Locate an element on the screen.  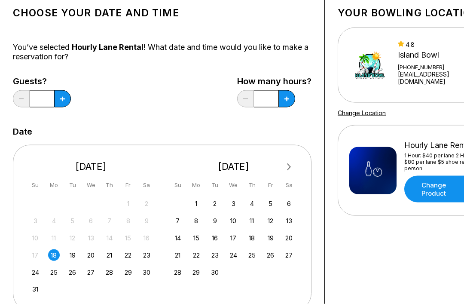
div: Not available Sunday, August 10th, 2025 is located at coordinates (35, 238).